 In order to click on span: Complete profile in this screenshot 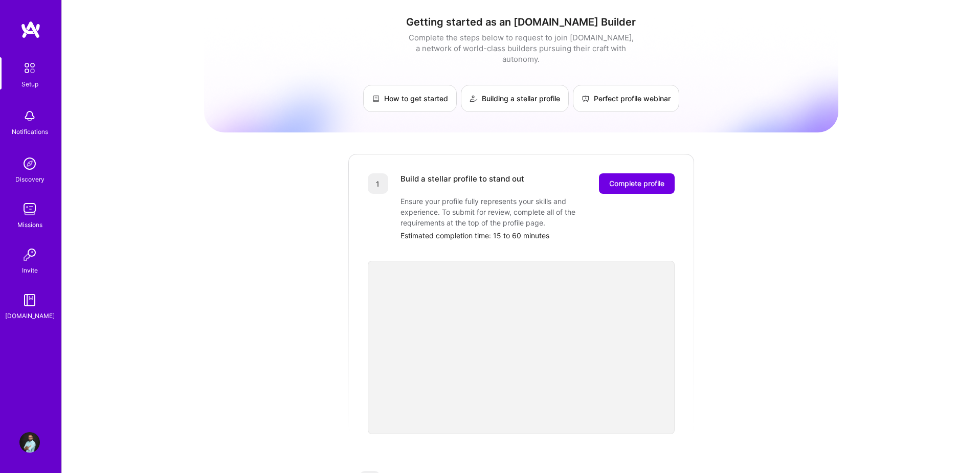, I will do `click(637, 183)`.